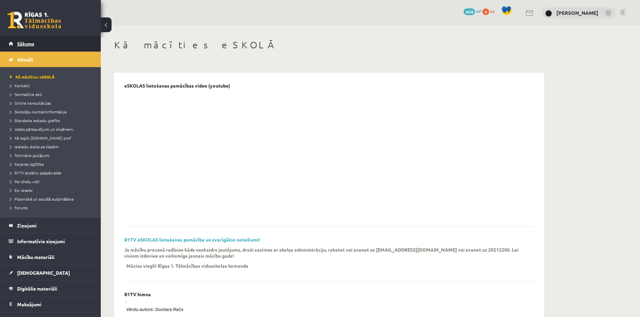 The height and width of the screenshot is (317, 640). I want to click on a: Esi vesels!, so click(52, 190).